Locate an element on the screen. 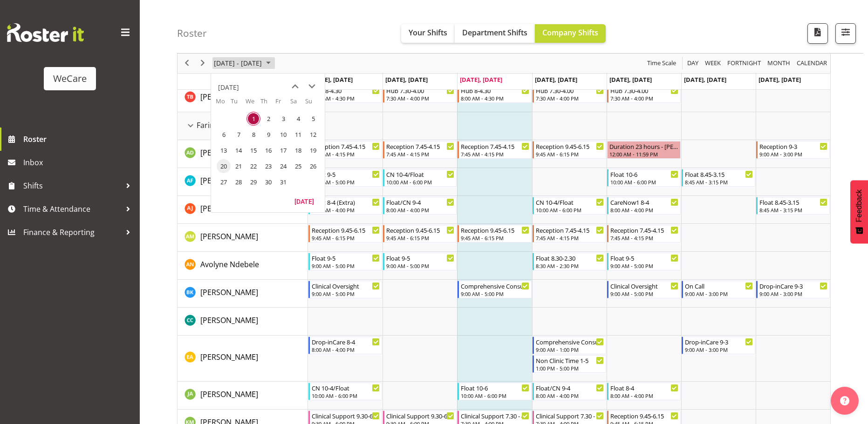 The image size is (868, 424). td: Charlotte Courtney resource is located at coordinates (242, 322).